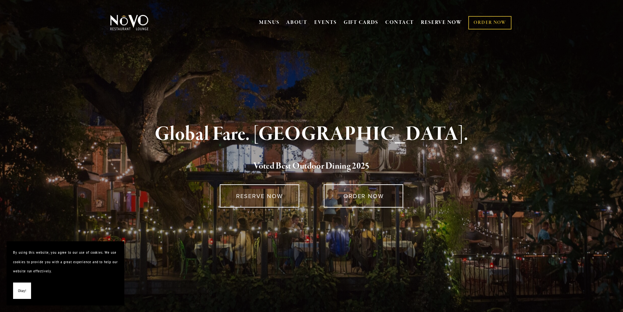  What do you see at coordinates (269, 23) in the screenshot?
I see `a: MENUS` at bounding box center [269, 23].